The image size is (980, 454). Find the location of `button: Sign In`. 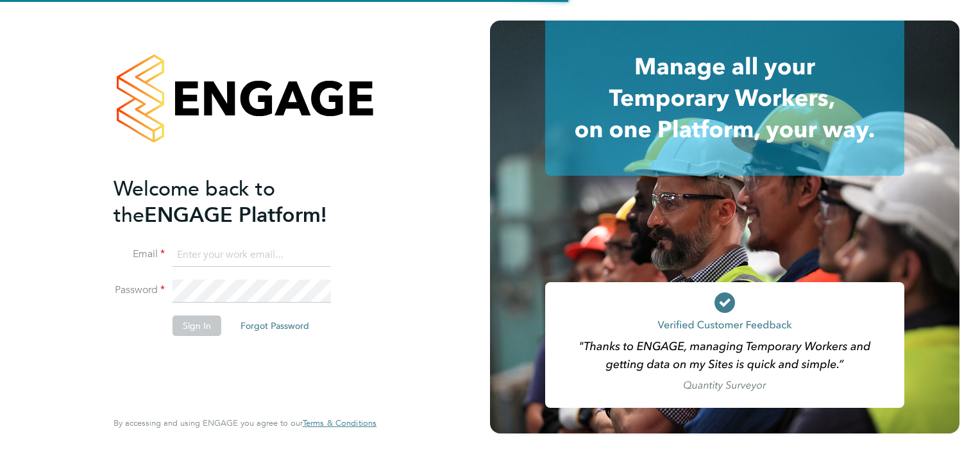

button: Sign In is located at coordinates (197, 326).